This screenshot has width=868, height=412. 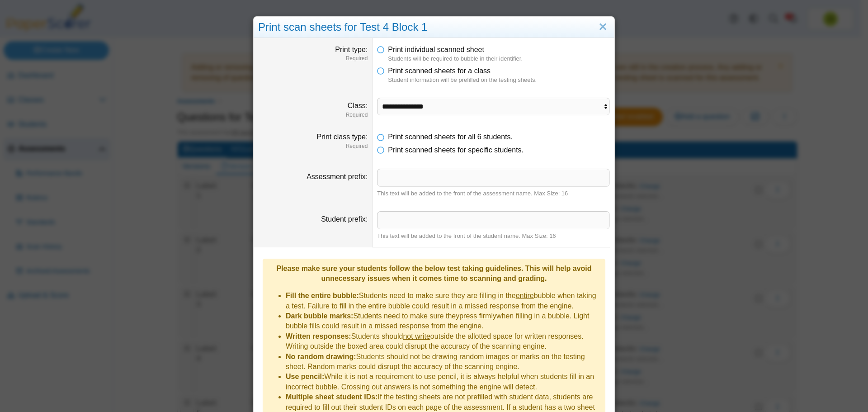 What do you see at coordinates (321, 356) in the screenshot?
I see `b: No random drawing:` at bounding box center [321, 356].